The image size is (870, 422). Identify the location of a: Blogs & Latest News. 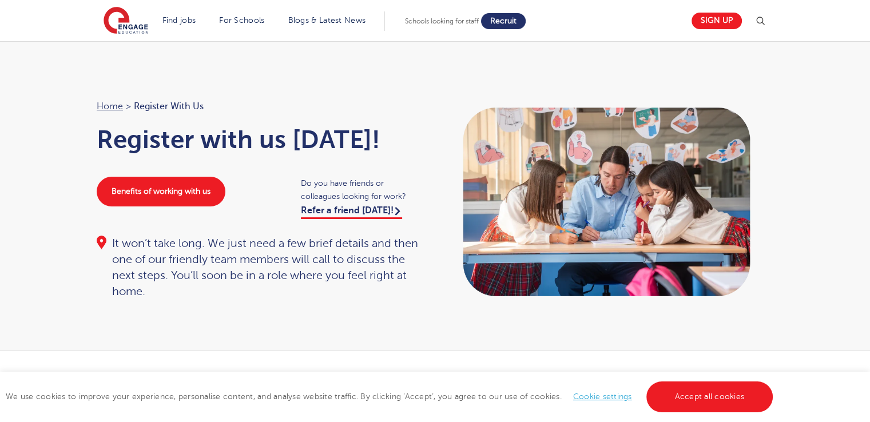
(327, 20).